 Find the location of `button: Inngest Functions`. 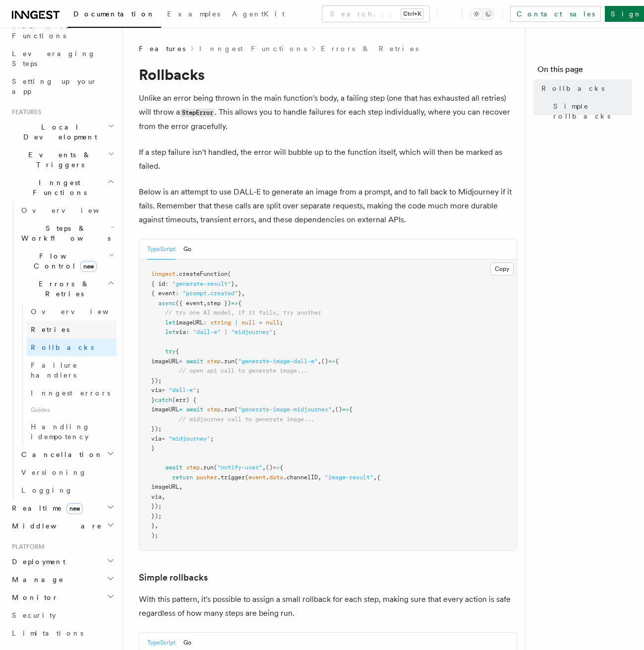

button: Inngest Functions is located at coordinates (62, 188).